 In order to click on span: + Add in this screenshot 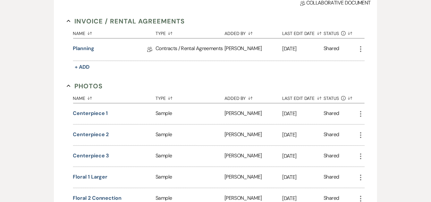, I will do `click(83, 67)`.